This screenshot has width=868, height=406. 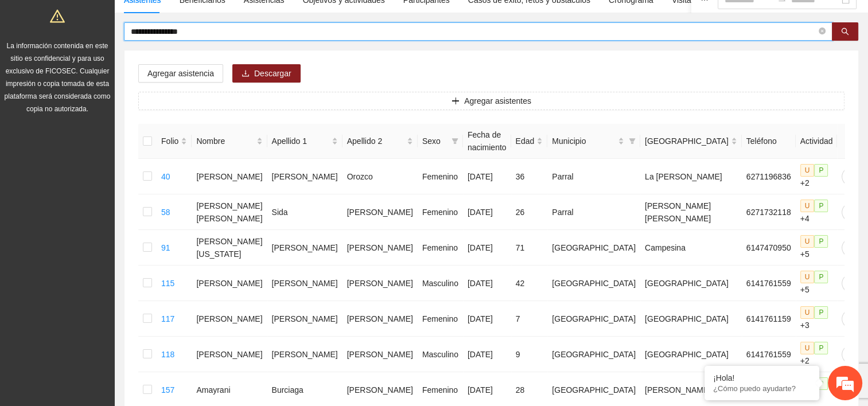 I want to click on div: Minimizar ventana de chat en vivo, so click(x=202, y=19).